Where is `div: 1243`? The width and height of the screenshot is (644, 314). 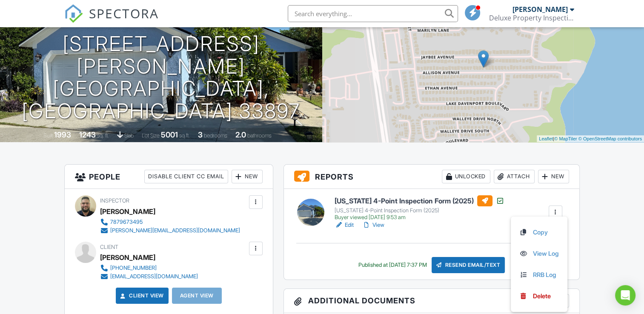 div: 1243 is located at coordinates (87, 135).